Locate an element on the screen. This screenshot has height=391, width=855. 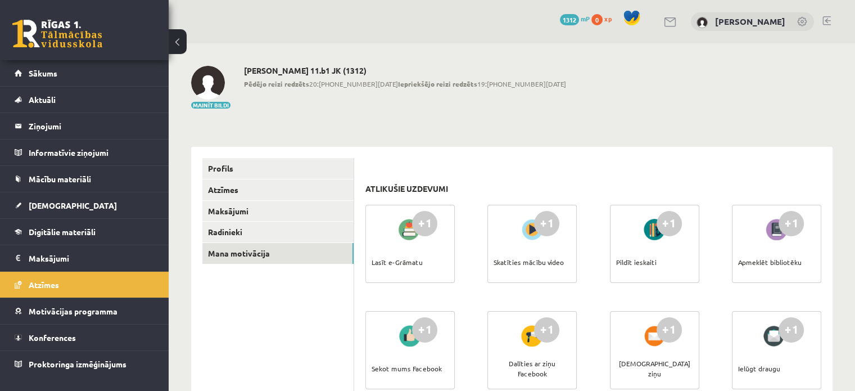
button: Mainīt bildi is located at coordinates (211, 105).